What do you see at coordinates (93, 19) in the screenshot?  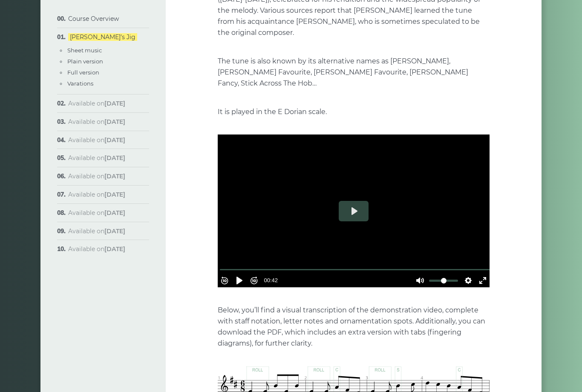 I see `a: Course Overview` at bounding box center [93, 19].